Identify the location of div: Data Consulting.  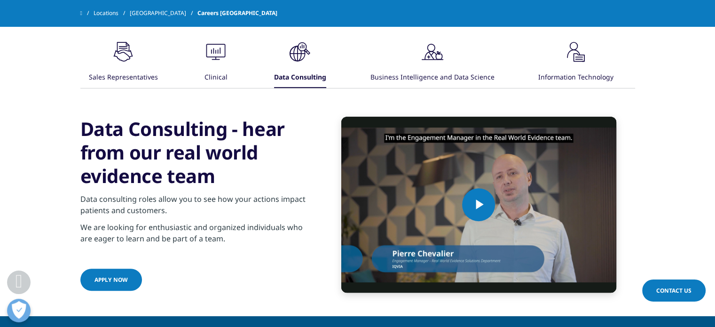
(300, 78).